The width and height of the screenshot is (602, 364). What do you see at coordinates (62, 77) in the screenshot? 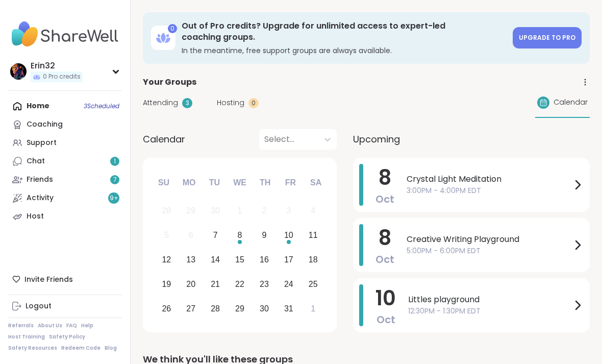
I see `span: 0 Pro credits` at bounding box center [62, 77].